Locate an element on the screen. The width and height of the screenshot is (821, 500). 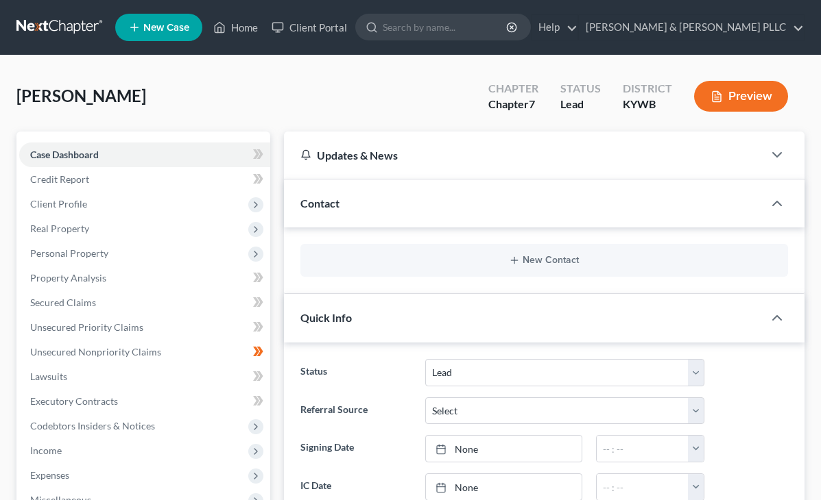
button: New Contact is located at coordinates (544, 260).